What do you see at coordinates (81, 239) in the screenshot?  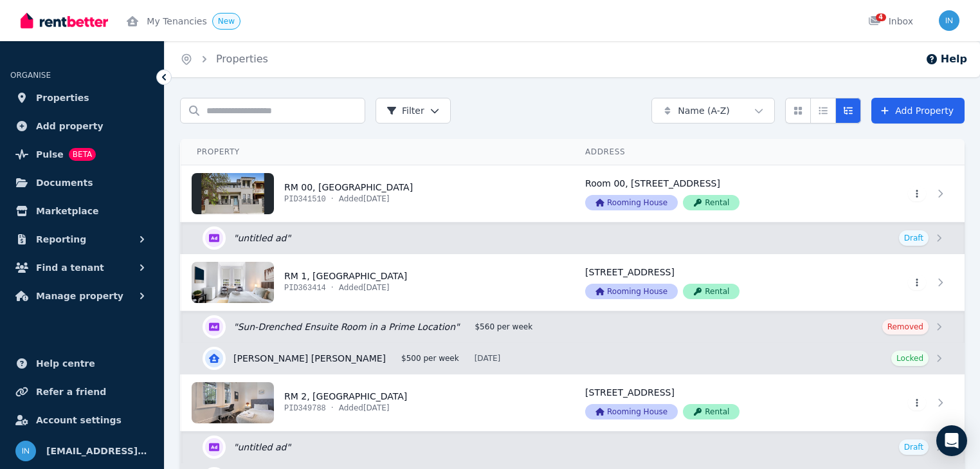 I see `button: Reporting` at bounding box center [81, 239].